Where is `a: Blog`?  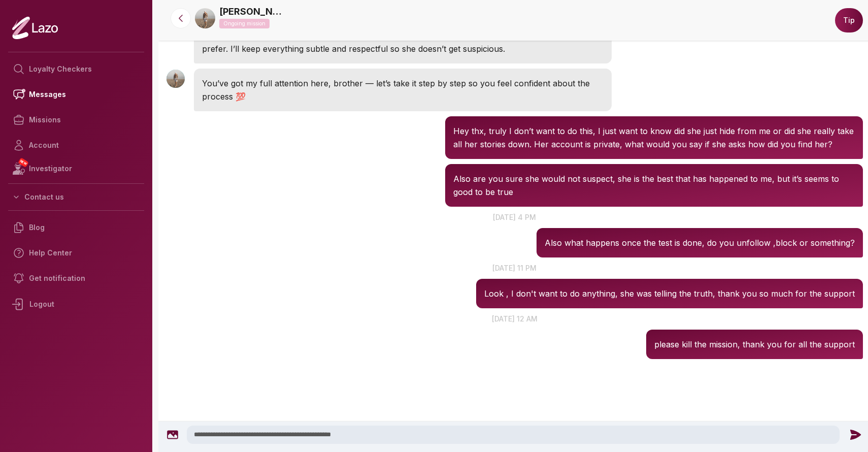
a: Blog is located at coordinates (76, 227).